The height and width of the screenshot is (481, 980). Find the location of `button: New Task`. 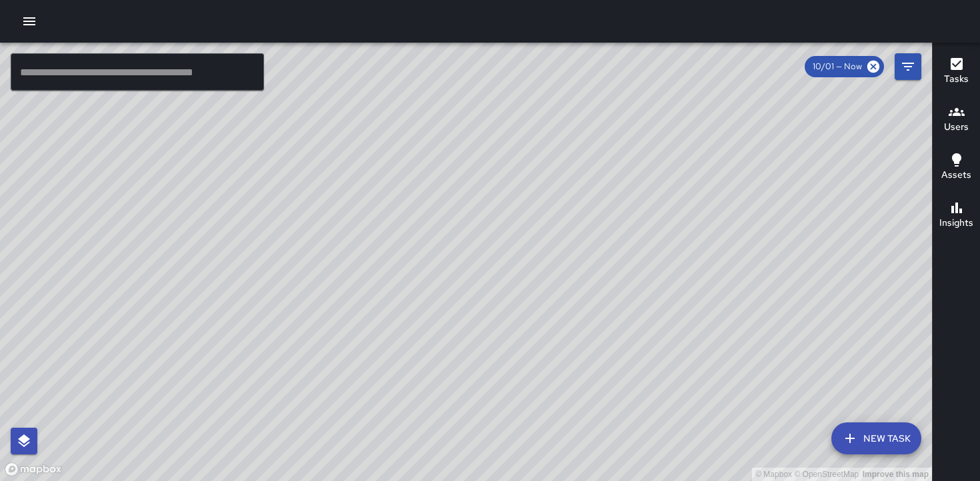

button: New Task is located at coordinates (876, 438).